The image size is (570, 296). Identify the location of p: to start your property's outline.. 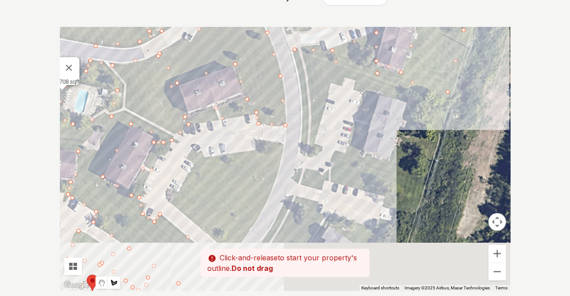
(285, 263).